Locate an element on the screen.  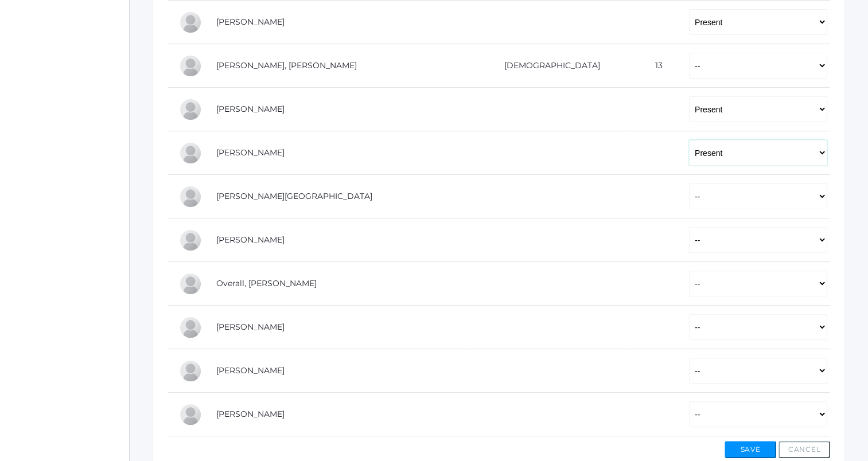
div: Presley Davenport is located at coordinates (191, 66).